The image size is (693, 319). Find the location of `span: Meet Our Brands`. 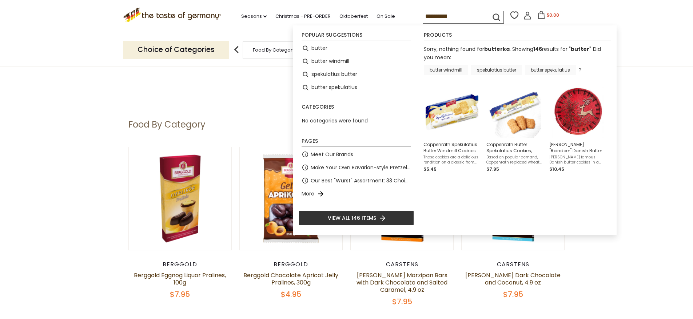

span: Meet Our Brands is located at coordinates (332, 155).